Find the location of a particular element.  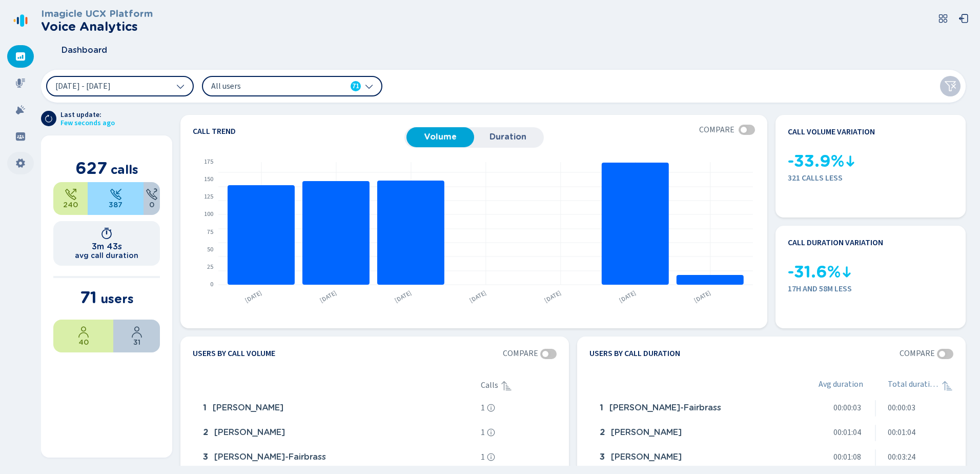

span: 31 is located at coordinates (137, 342).